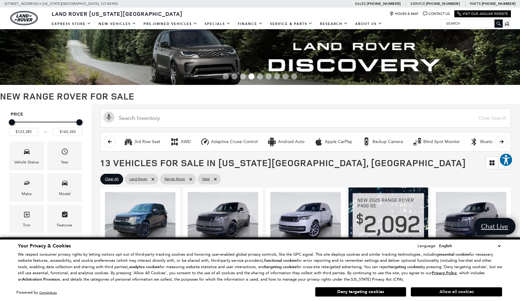 The width and height of the screenshot is (520, 301). I want to click on div: YearYear, so click(64, 156).